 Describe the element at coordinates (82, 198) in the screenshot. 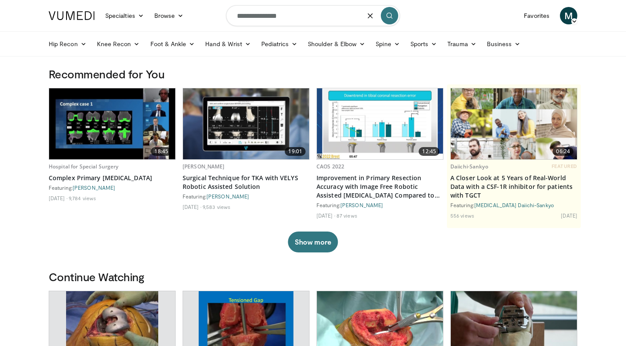

I see `li: 9,784 views` at that location.